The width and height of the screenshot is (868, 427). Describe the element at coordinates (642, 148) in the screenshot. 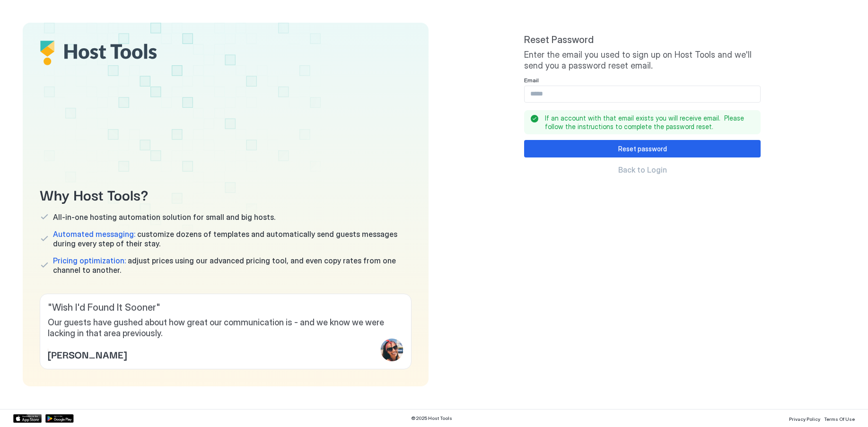

I see `div: Reset password` at that location.